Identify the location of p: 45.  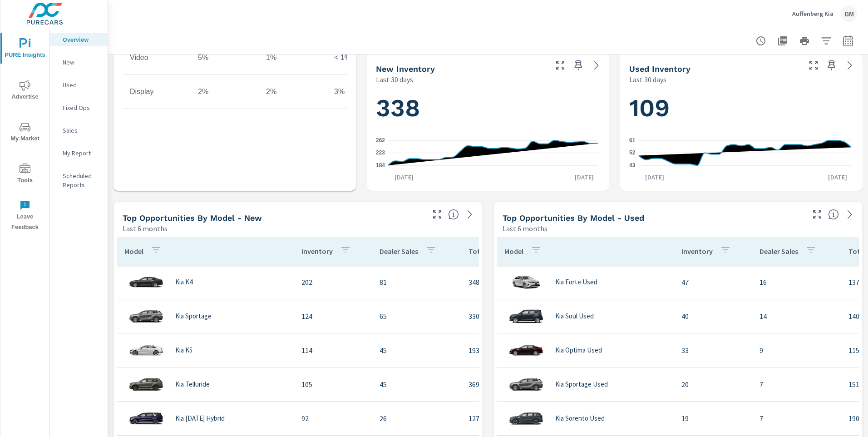
(417, 384).